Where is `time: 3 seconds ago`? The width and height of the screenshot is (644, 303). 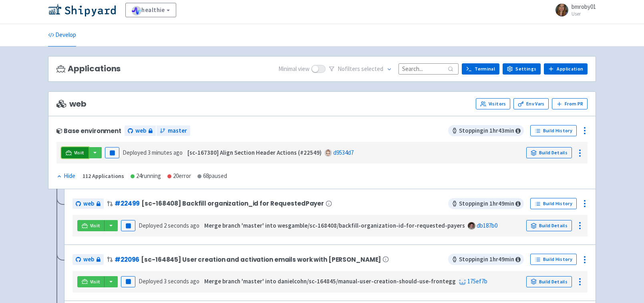
time: 3 seconds ago is located at coordinates (182, 281).